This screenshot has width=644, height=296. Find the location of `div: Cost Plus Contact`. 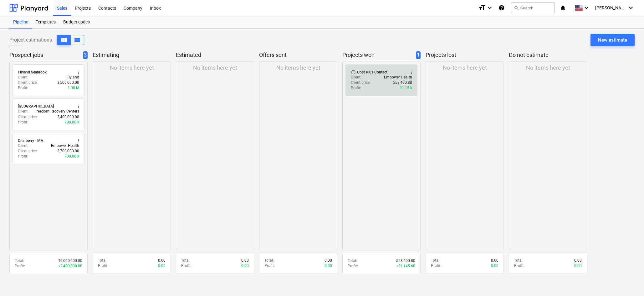

div: Cost Plus Contact is located at coordinates (372, 72).